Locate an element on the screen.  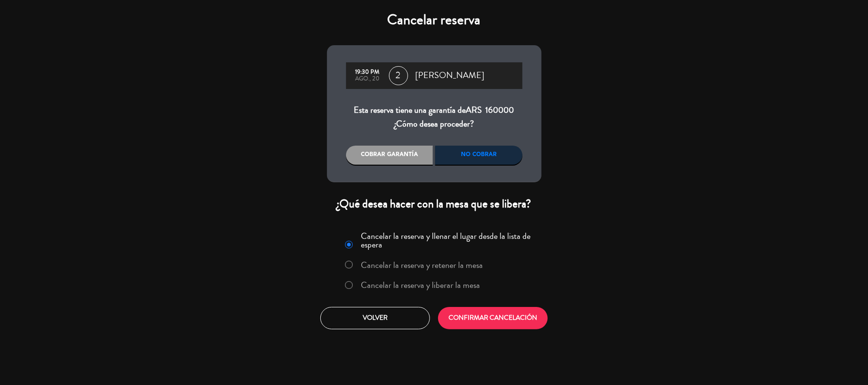
div: 19:30 PM is located at coordinates (368, 73).